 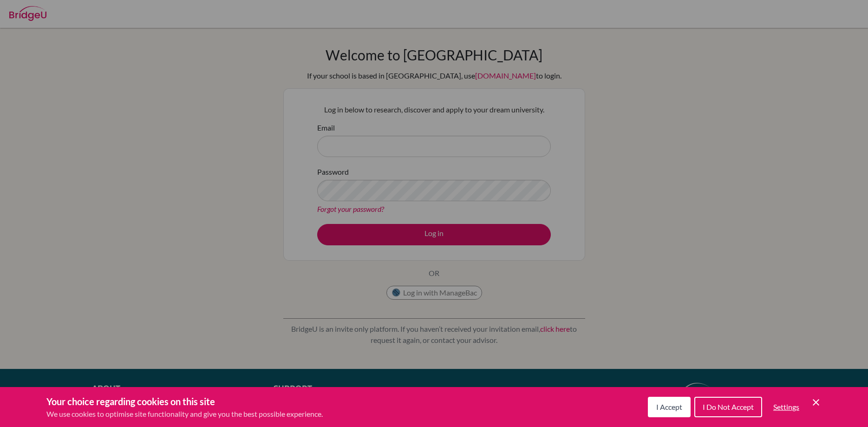 I want to click on button: Save and close, so click(x=816, y=402).